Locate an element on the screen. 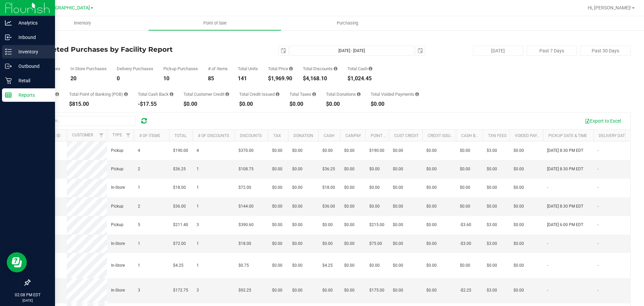 Image resolution: width=644 pixels, height=306 pixels. span: $175.00 is located at coordinates (377, 290).